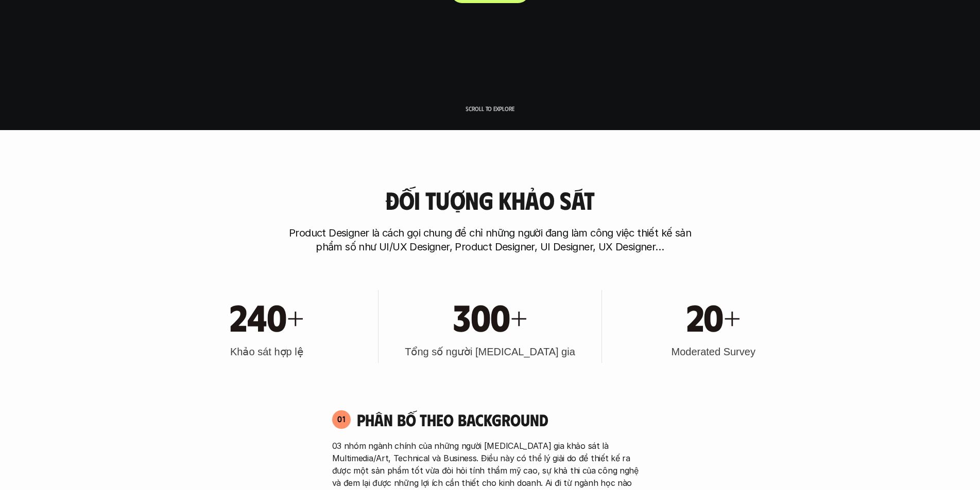  Describe the element at coordinates (341, 419) in the screenshot. I see `p: 01` at that location.